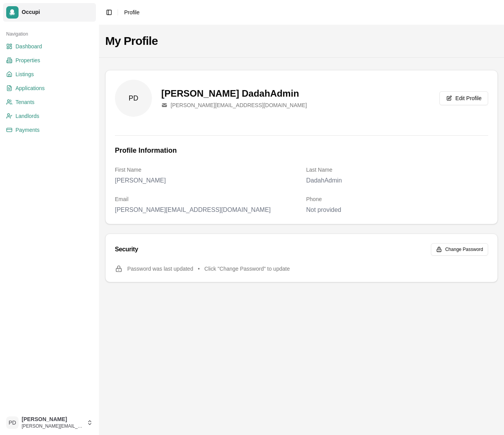 The width and height of the screenshot is (504, 435). Describe the element at coordinates (50, 102) in the screenshot. I see `a: Tenants` at that location.